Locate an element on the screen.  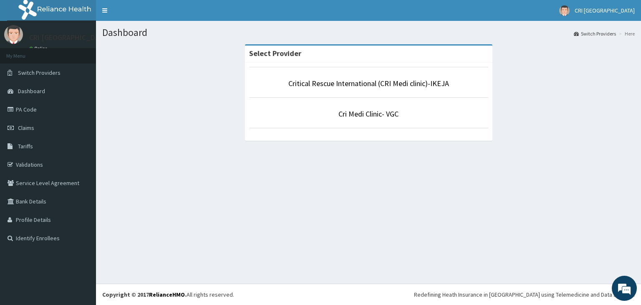
a: Online is located at coordinates (39, 48).